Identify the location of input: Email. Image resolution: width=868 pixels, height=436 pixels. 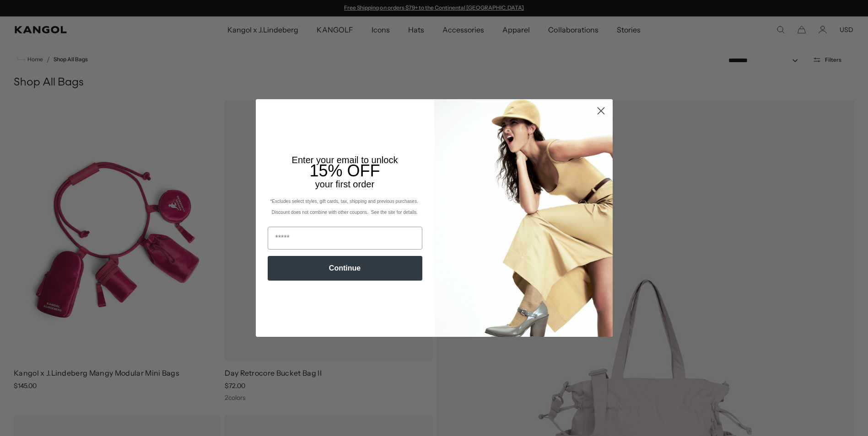
(345, 238).